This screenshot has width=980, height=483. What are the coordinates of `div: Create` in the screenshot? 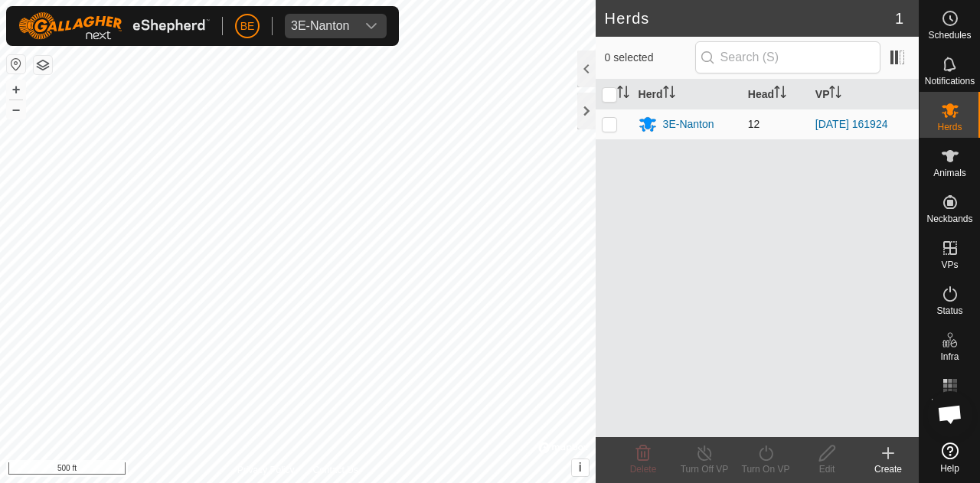 It's located at (888, 469).